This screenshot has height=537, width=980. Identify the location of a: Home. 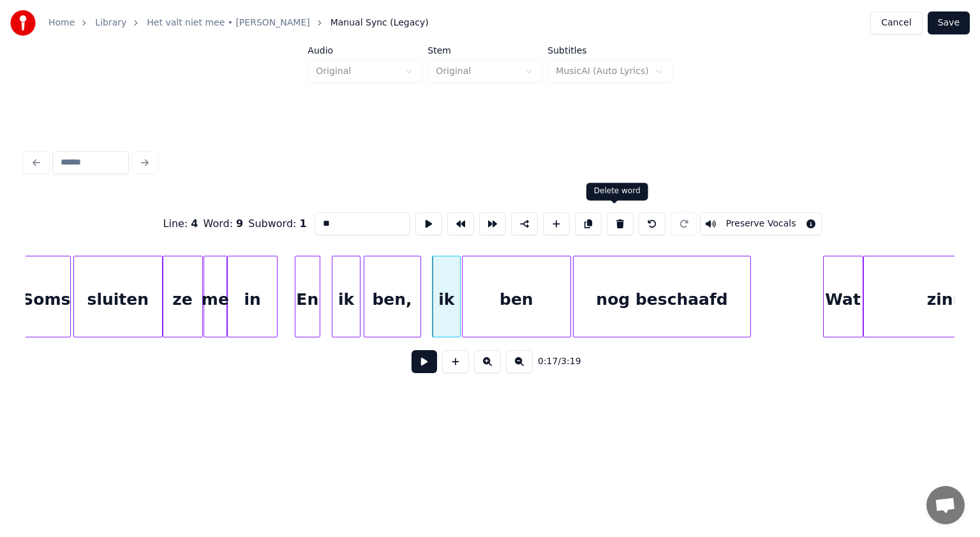
(61, 23).